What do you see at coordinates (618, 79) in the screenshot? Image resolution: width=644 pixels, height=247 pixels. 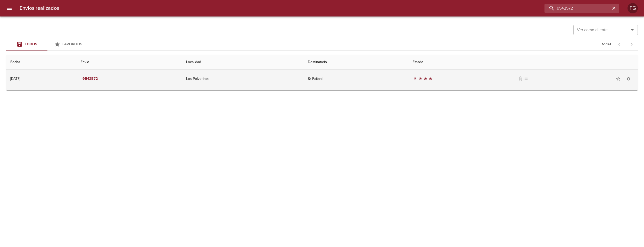 I see `span: star_border` at bounding box center [618, 79].